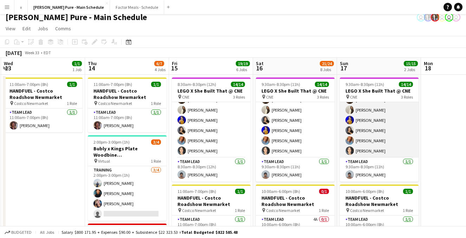 The width and height of the screenshot is (466, 238). What do you see at coordinates (43, 28) in the screenshot?
I see `span: Jobs` at bounding box center [43, 28].